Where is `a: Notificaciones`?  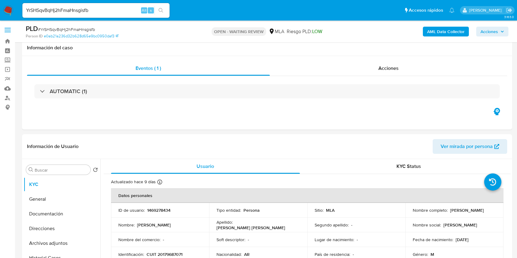
a: Notificaciones is located at coordinates (451, 10).